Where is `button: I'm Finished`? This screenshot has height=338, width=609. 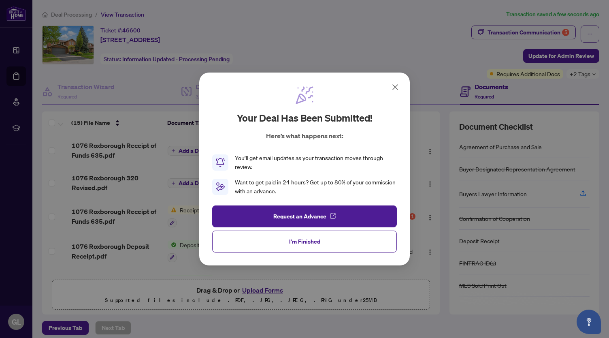 button: I'm Finished is located at coordinates (305, 241).